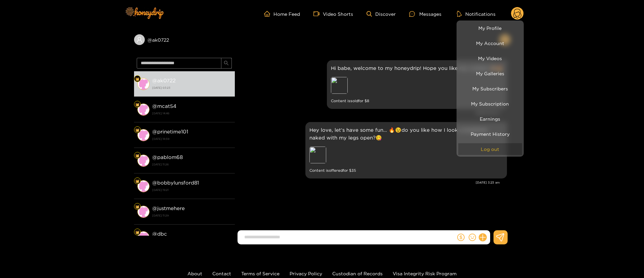 This screenshot has height=278, width=644. I want to click on a: My Profile, so click(490, 28).